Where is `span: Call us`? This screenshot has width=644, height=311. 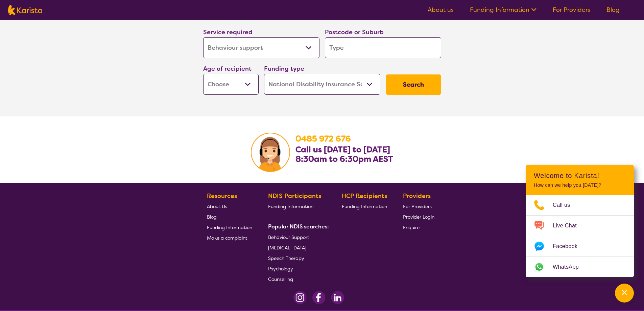 span: Call us is located at coordinates (566, 205).